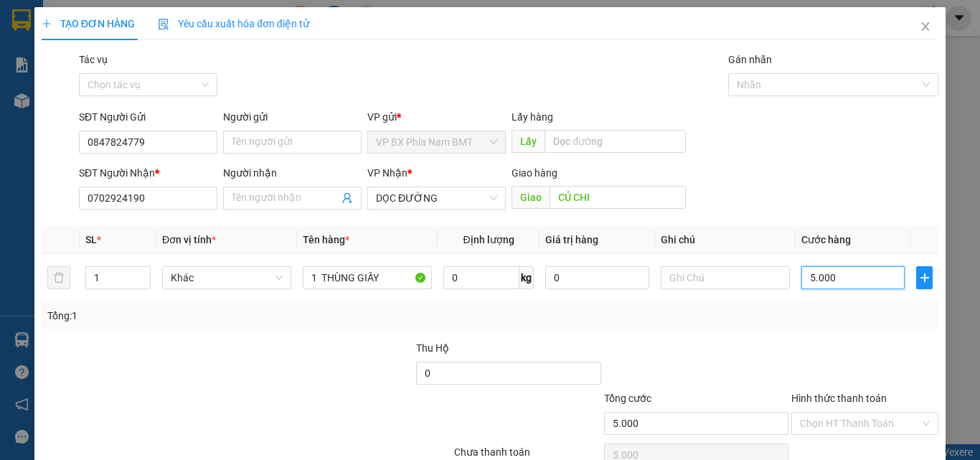 This screenshot has width=980, height=460. I want to click on input: 0, so click(597, 277).